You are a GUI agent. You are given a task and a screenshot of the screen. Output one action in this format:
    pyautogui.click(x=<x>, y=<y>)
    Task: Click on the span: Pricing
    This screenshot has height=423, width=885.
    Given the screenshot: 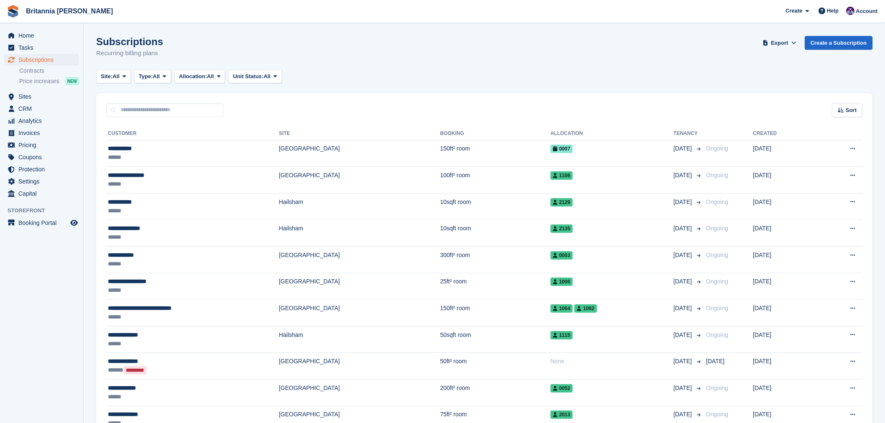 What is the action you would take?
    pyautogui.click(x=44, y=145)
    